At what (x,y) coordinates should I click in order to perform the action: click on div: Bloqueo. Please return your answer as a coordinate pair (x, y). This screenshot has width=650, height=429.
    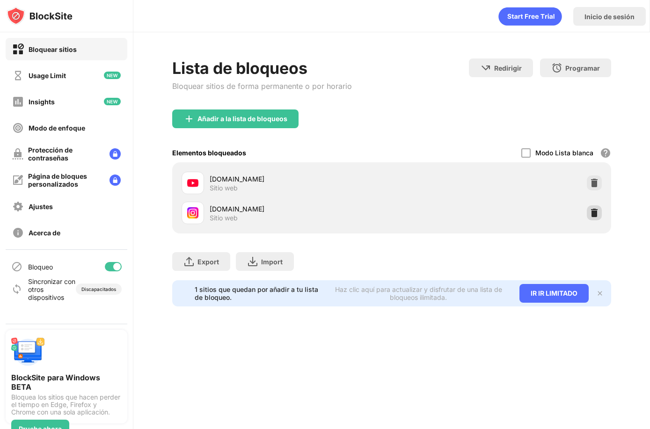
    Looking at the image, I should click on (40, 267).